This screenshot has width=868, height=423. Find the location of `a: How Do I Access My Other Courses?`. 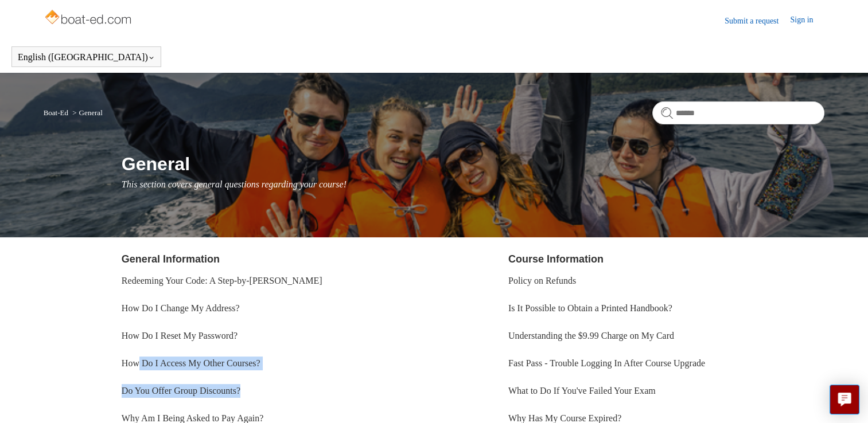

a: How Do I Access My Other Courses? is located at coordinates (191, 363).